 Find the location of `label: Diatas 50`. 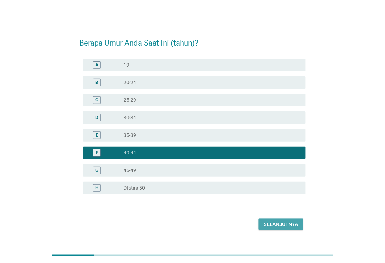

label: Diatas 50 is located at coordinates (134, 188).